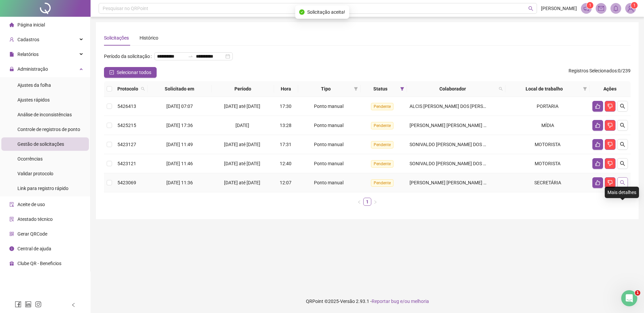  I want to click on span: mail, so click(601, 8).